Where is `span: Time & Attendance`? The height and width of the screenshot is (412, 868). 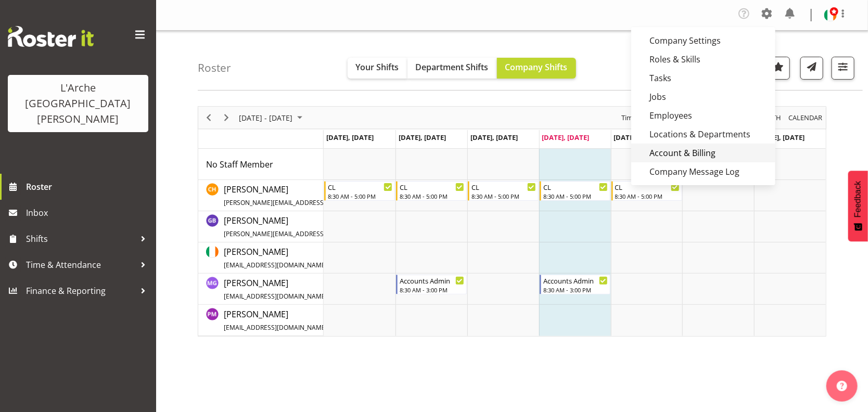 span: Time & Attendance is located at coordinates (81, 265).